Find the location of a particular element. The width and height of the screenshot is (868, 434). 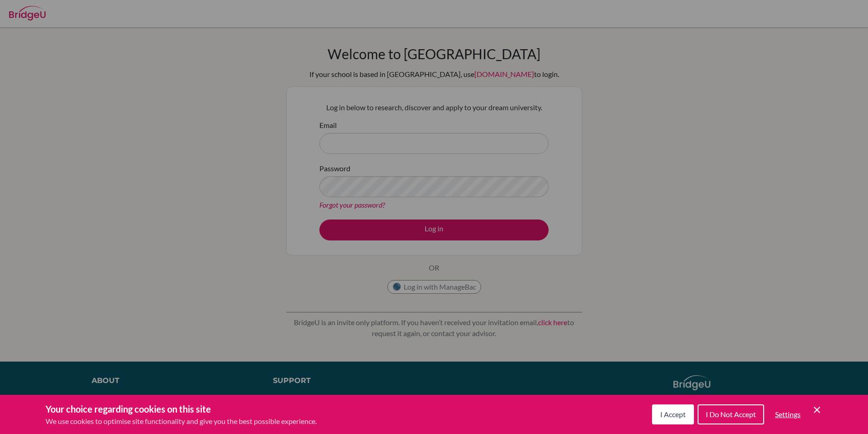

button: Settings is located at coordinates (788, 415).